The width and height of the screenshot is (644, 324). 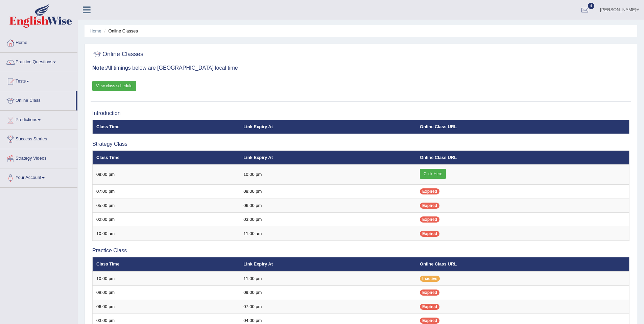 I want to click on td: 02:00 pm, so click(x=166, y=220).